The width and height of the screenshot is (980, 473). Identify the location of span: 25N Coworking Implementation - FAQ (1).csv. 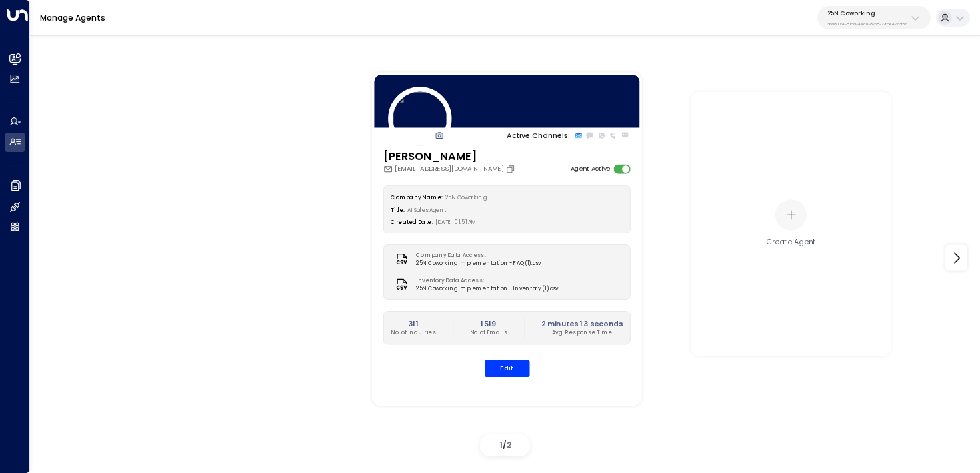
(478, 264).